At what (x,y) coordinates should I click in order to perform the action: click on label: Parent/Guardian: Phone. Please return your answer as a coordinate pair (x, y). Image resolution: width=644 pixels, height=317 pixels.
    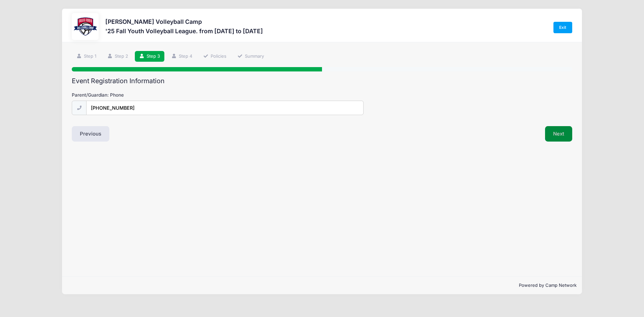
    Looking at the image, I should click on (155, 95).